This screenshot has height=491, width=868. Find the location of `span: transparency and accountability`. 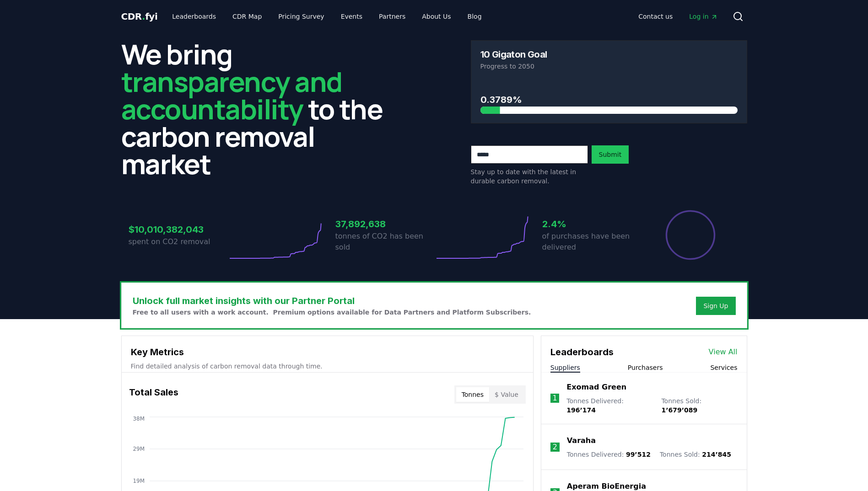

span: transparency and accountability is located at coordinates (232, 95).